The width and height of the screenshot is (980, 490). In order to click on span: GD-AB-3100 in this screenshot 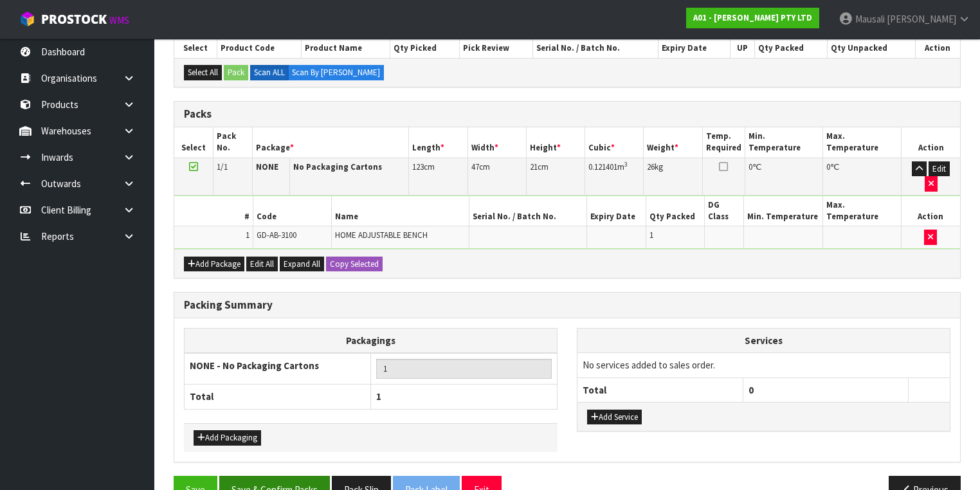, I will do `click(276, 235)`.